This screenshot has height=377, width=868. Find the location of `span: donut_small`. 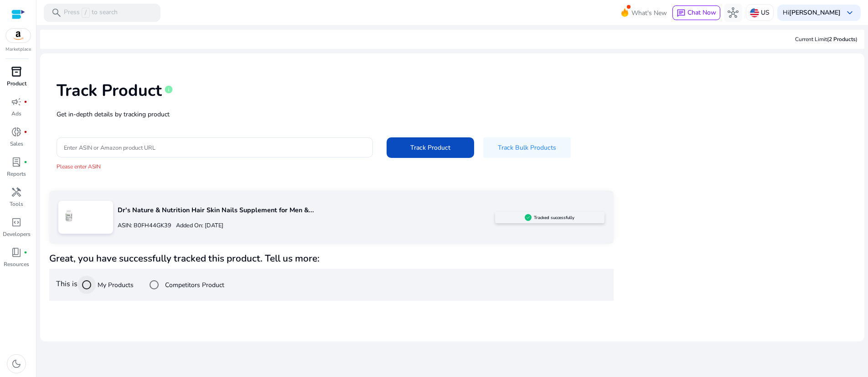

span: donut_small is located at coordinates (16, 132).